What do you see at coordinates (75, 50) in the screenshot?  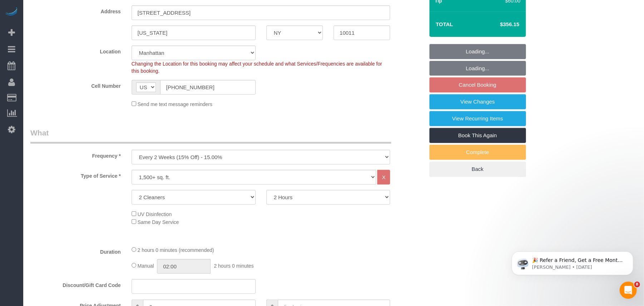 I see `label: Location` at bounding box center [75, 50].